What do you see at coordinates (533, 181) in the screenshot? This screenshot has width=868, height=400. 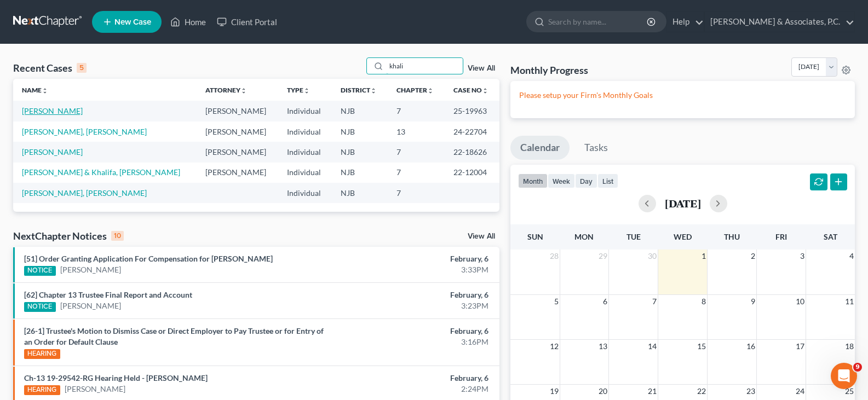 I see `button: month` at bounding box center [533, 181].